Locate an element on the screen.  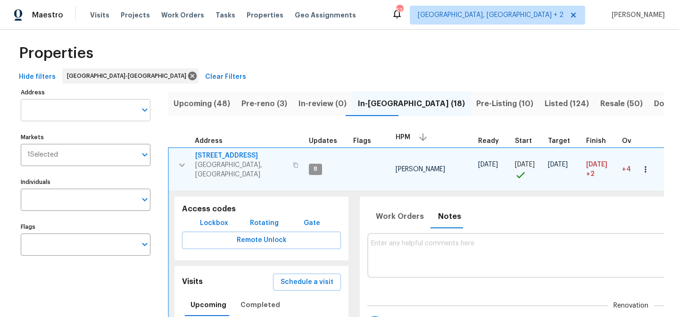
button: Rotating is located at coordinates (264, 223).